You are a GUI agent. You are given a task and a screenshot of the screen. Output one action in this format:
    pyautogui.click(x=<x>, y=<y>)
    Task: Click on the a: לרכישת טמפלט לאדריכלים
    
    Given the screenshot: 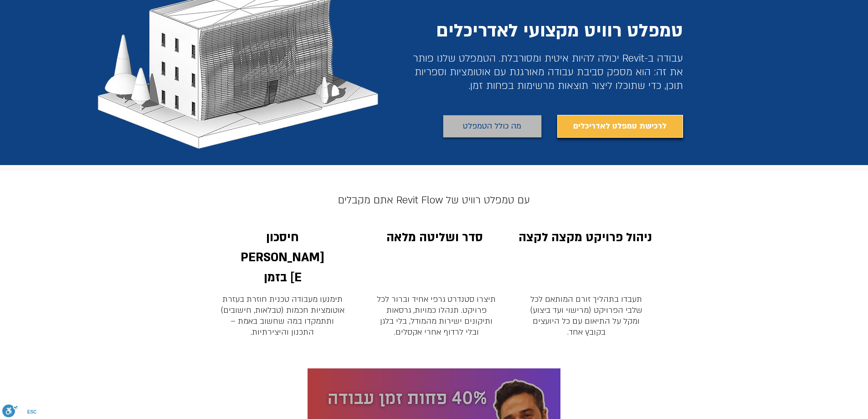 What is the action you would take?
    pyautogui.click(x=620, y=126)
    